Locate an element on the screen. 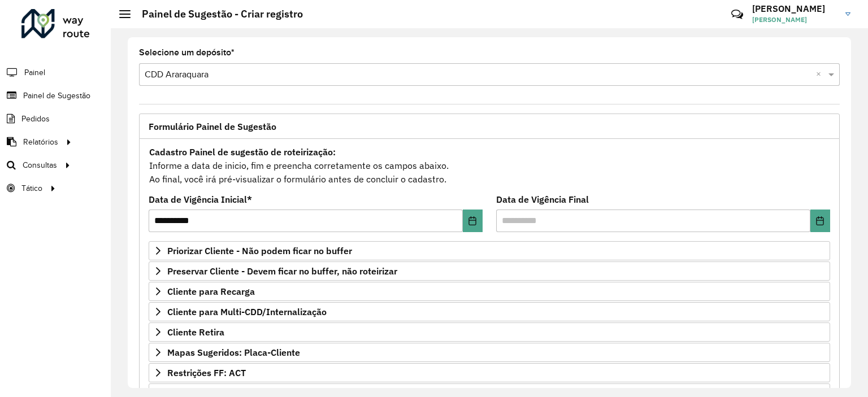 The height and width of the screenshot is (397, 868). span: Consultas is located at coordinates (40, 165).